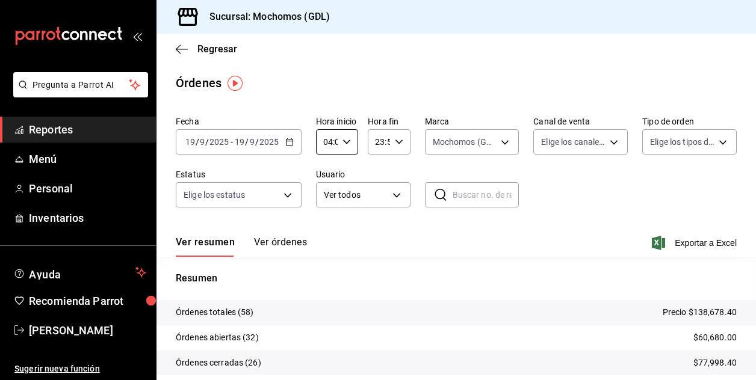 The image size is (756, 380). Describe the element at coordinates (356, 195) in the screenshot. I see `span: Ver todos` at that location.